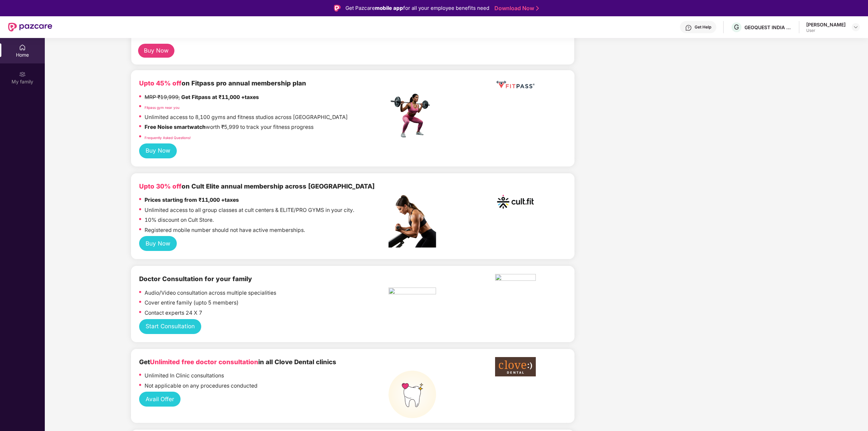 This screenshot has width=868, height=431. Describe the element at coordinates (23, 74) in the screenshot. I see `img: svg+xml;base64,PHN2ZyB3aWR0aD0iMjAiIGhlaWdodD0iMjAiIHZpZXdCb3g9IjAgMCAyMCAyMCIgZmlsbD0ibm9uZSIgeG...` at that location.